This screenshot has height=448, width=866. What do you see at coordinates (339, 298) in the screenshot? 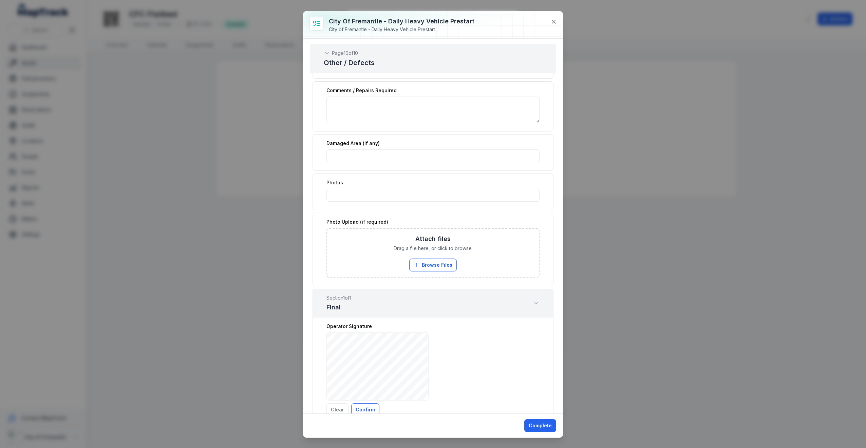
I see `span: Section 1 of 1` at bounding box center [339, 298].